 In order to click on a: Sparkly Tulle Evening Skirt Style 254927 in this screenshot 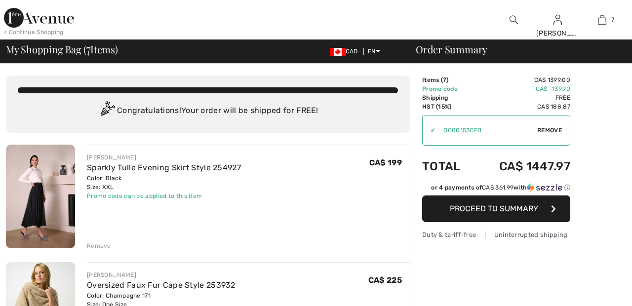, I will do `click(164, 167)`.